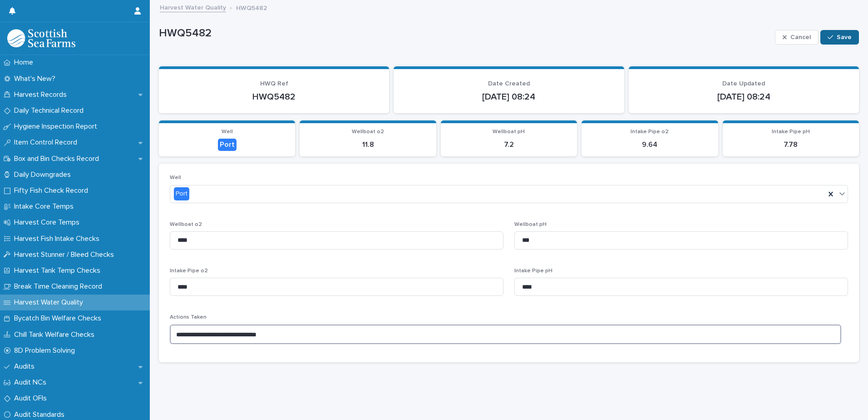 The height and width of the screenshot is (420, 868). I want to click on p: Break Time Cleaning Record, so click(60, 286).